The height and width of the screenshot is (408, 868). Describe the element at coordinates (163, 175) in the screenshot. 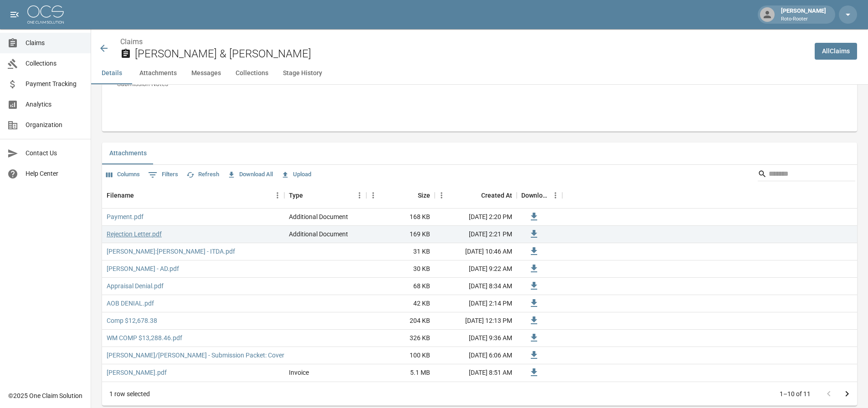

I see `button: Show filters` at that location.